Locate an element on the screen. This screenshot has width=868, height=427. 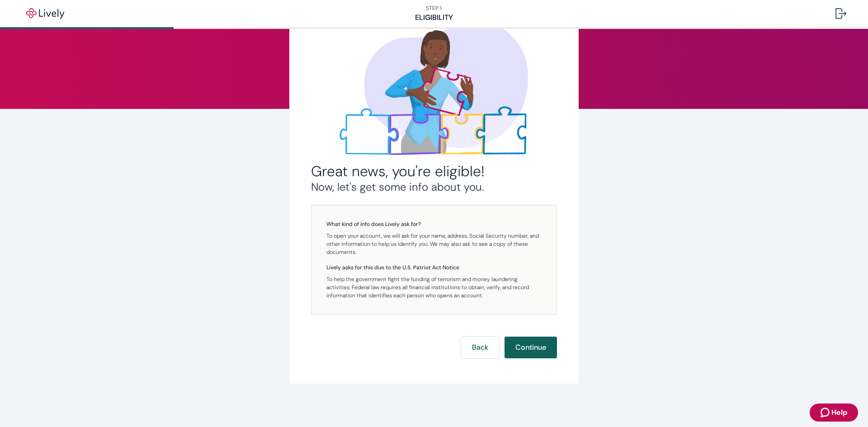
h2: Great news, you're eligible! is located at coordinates (434, 171).